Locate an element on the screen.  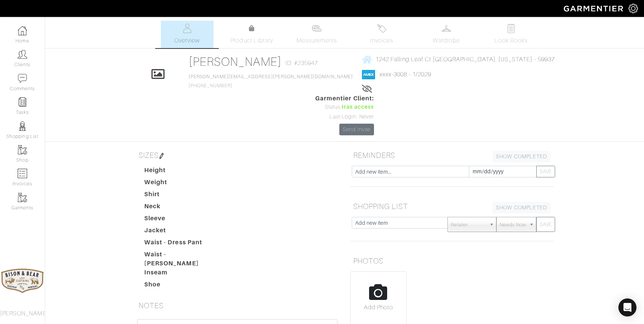
input: Add new item... is located at coordinates (410, 172).